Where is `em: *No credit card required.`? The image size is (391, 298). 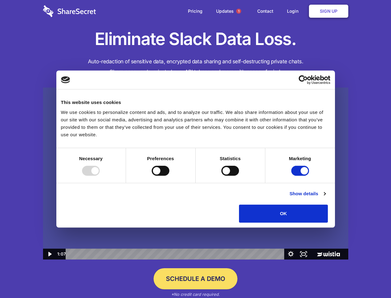
em: *No credit card required. is located at coordinates (196, 294).